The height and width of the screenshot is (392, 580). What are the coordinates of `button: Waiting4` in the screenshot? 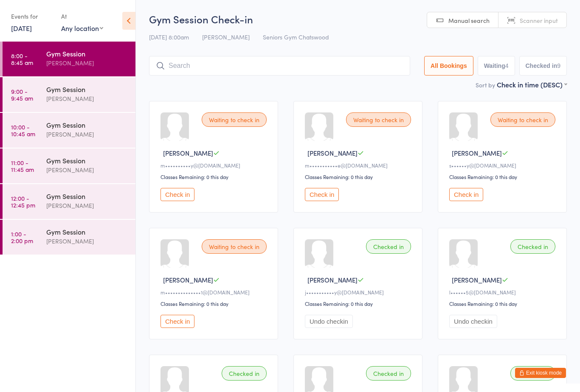 It's located at (497, 66).